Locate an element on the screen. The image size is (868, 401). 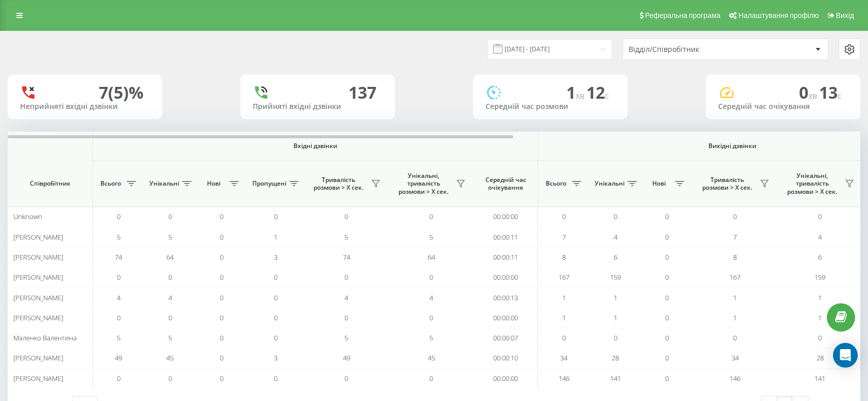
div: 137 is located at coordinates (362, 93).